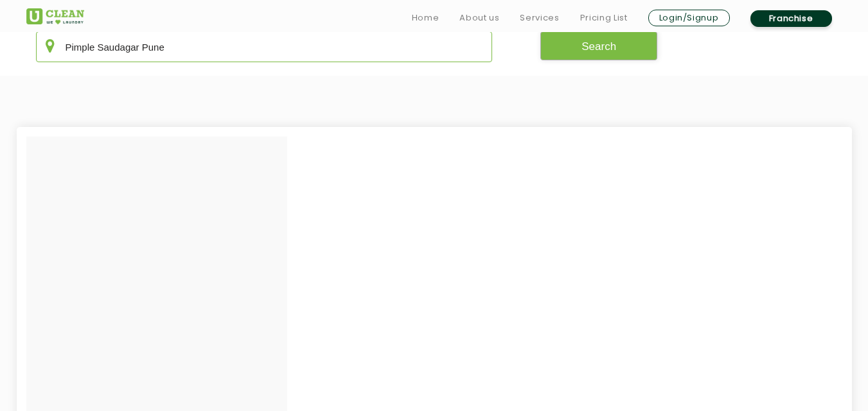 This screenshot has height=411, width=868. Describe the element at coordinates (425, 18) in the screenshot. I see `a: Home` at that location.